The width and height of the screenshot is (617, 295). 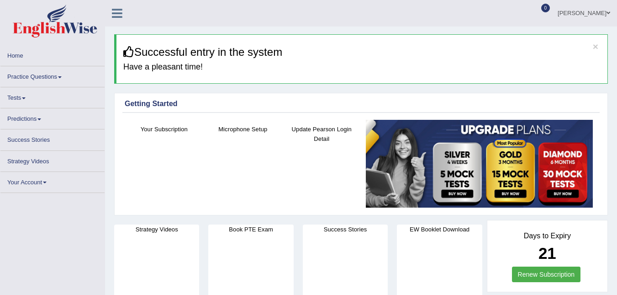 What do you see at coordinates (243, 129) in the screenshot?
I see `h4: Microphone Setup` at bounding box center [243, 129].